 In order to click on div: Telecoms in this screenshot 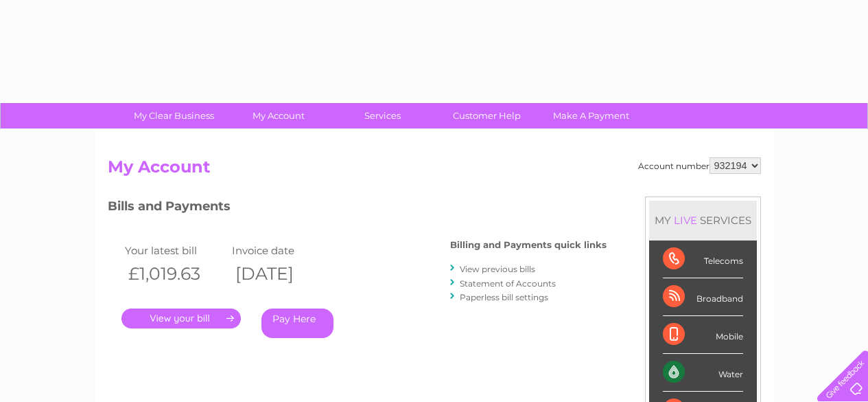, I will do `click(703, 259)`.